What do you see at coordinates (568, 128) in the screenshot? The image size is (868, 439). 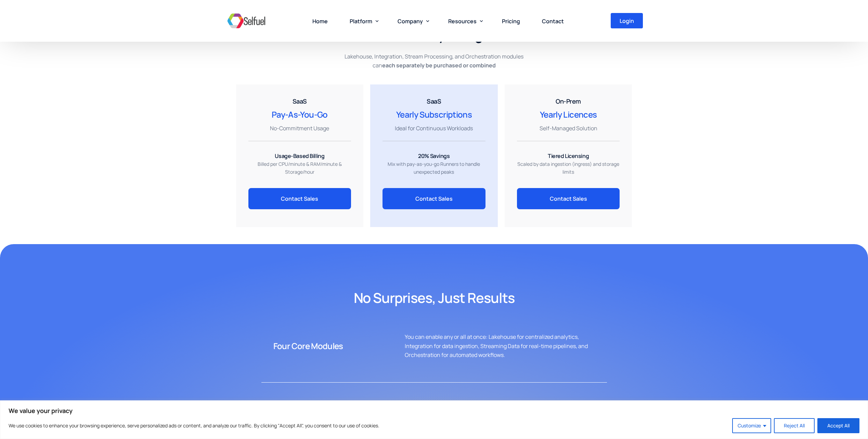 I see `p: Self-Managed Solution` at bounding box center [568, 128].